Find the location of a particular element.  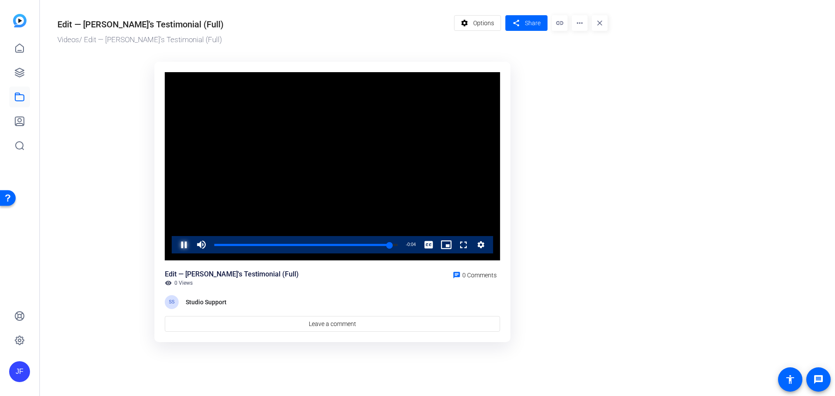

span: Options is located at coordinates (484, 23).